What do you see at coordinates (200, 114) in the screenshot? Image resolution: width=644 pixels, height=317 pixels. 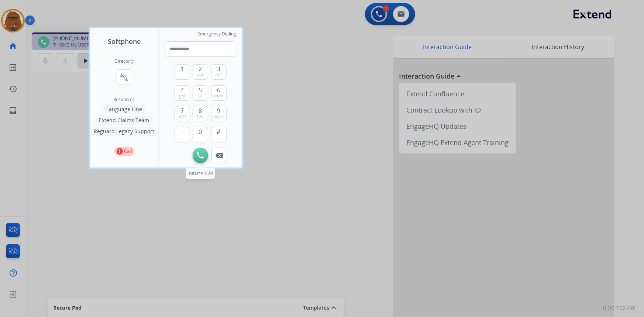 I see `button: 8tuv` at bounding box center [200, 114].